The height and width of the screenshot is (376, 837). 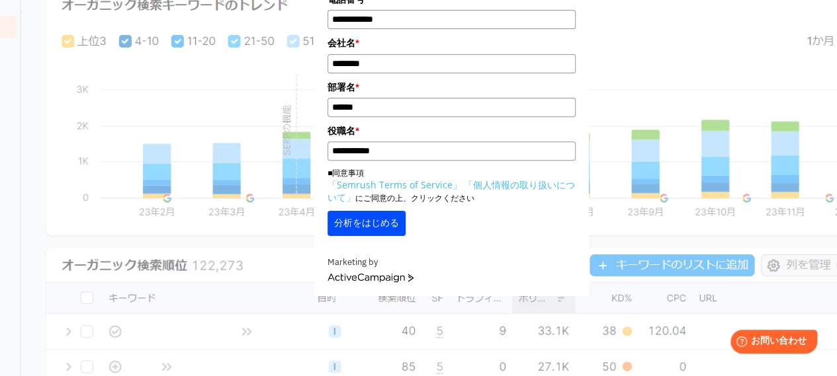 I want to click on div: Marketing by, so click(x=451, y=263).